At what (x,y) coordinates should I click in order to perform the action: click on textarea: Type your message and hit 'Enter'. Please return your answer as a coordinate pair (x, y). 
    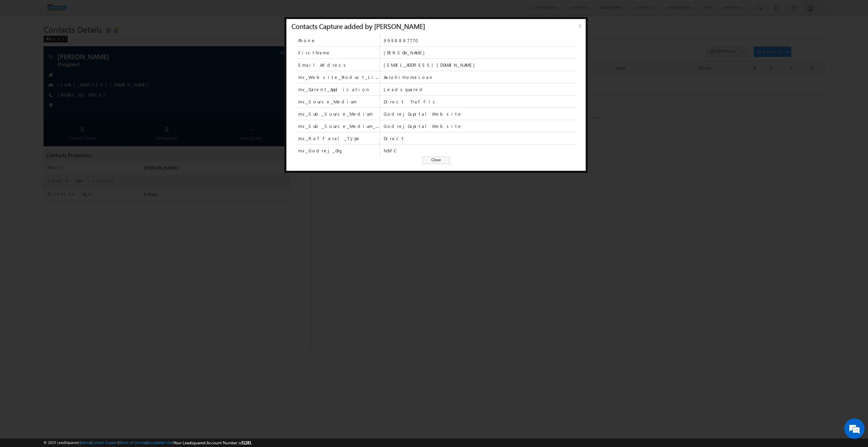
    Looking at the image, I should click on (66, 134).